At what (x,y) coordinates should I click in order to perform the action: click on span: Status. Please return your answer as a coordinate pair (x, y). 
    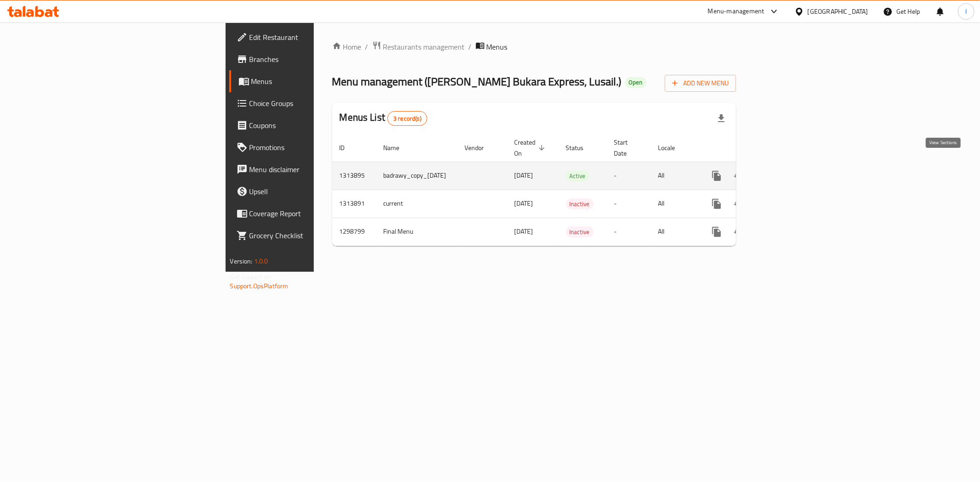
    Looking at the image, I should click on (581, 148).